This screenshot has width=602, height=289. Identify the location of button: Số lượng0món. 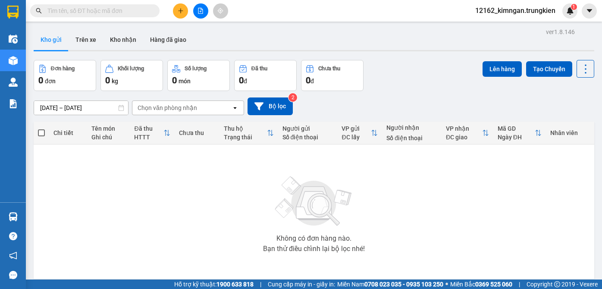
(198, 75).